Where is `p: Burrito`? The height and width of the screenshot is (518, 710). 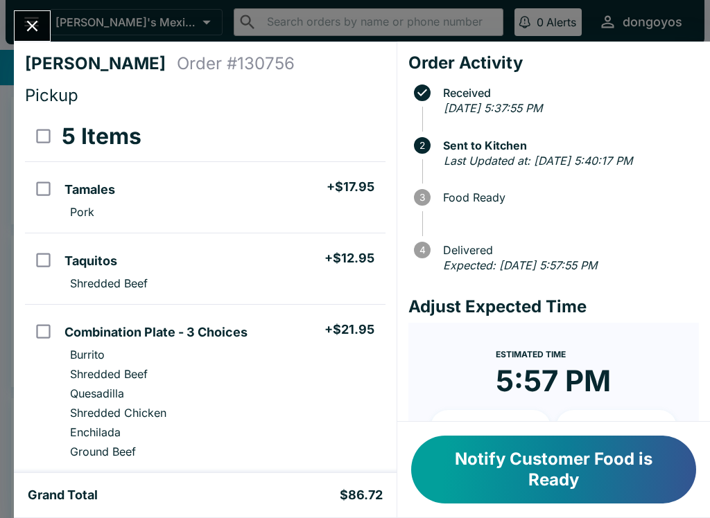
p: Burrito is located at coordinates (87, 355).